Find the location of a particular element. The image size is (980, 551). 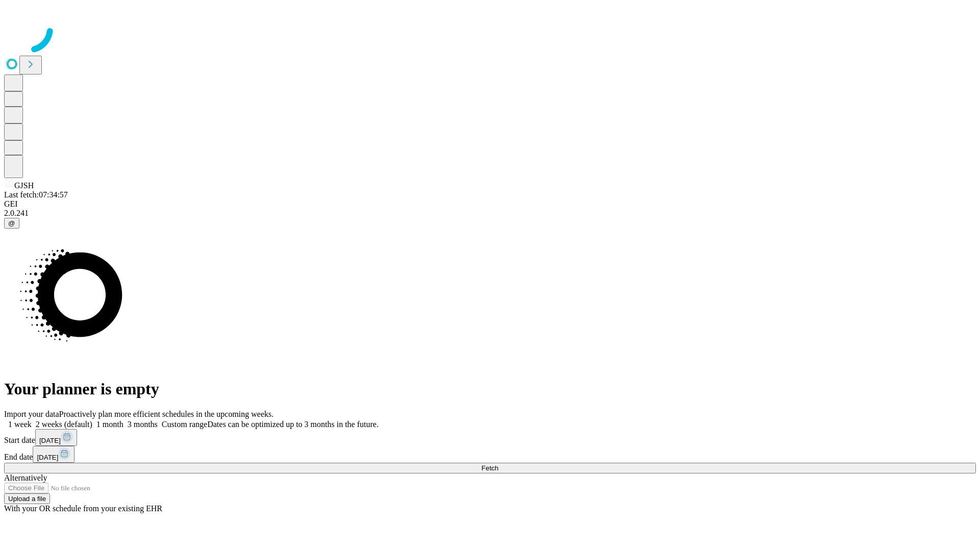

span: 2 weeks (default) is located at coordinates (64, 424).